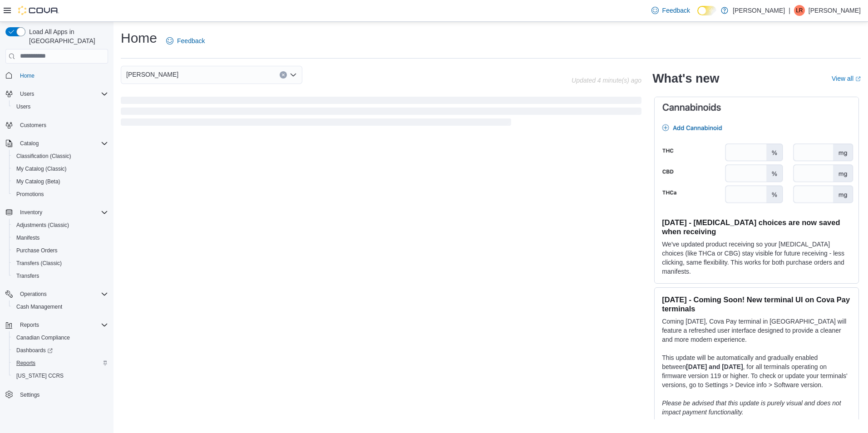  Describe the element at coordinates (686, 79) in the screenshot. I see `h2: What's new` at that location.